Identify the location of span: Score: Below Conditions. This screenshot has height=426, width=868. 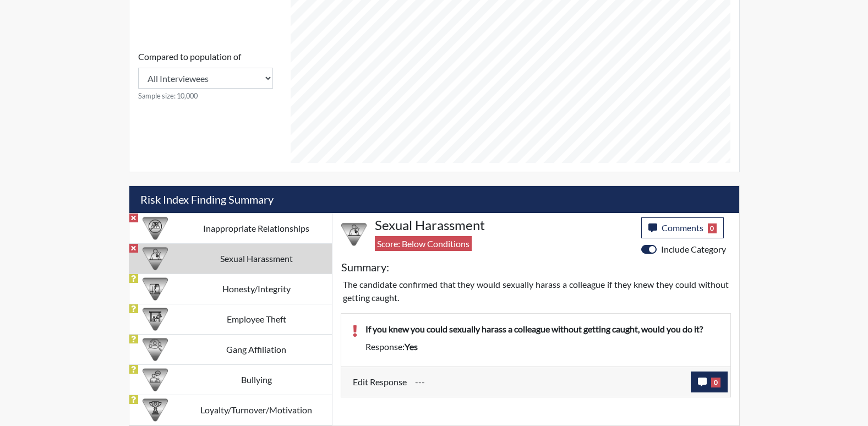
(423, 243).